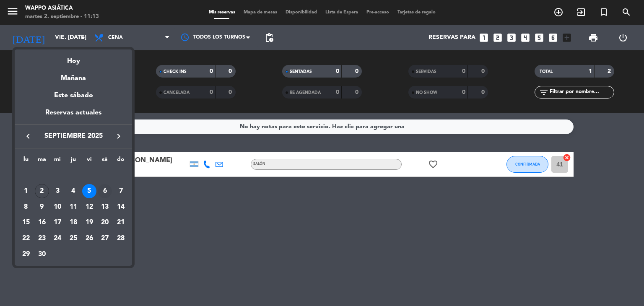 The image size is (644, 306). What do you see at coordinates (121, 223) in the screenshot?
I see `td: 21 de septiembre de 2025` at bounding box center [121, 223].